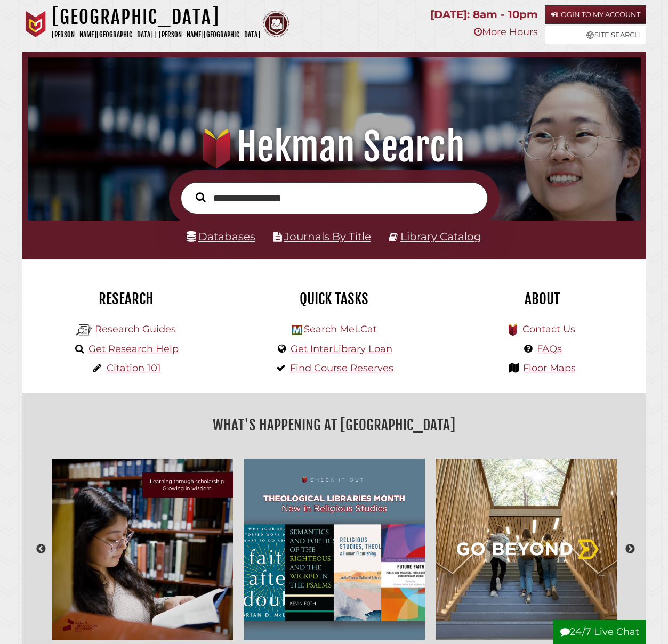  I want to click on a: Library Catalog, so click(440, 237).